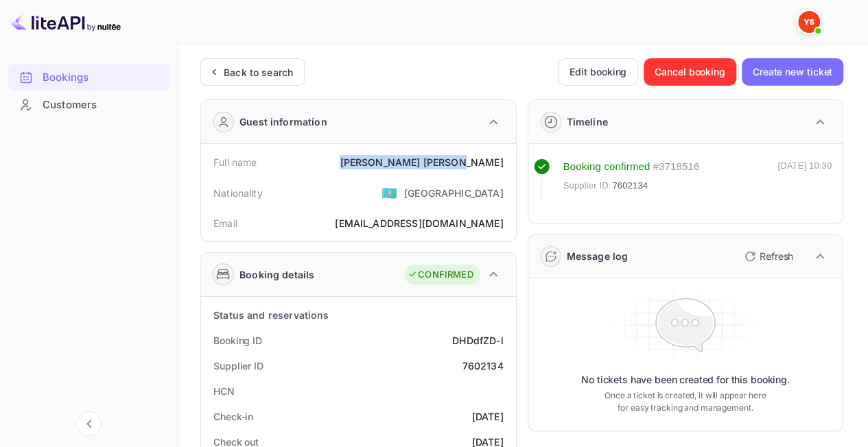  I want to click on span: Supplier ID:, so click(587, 186).